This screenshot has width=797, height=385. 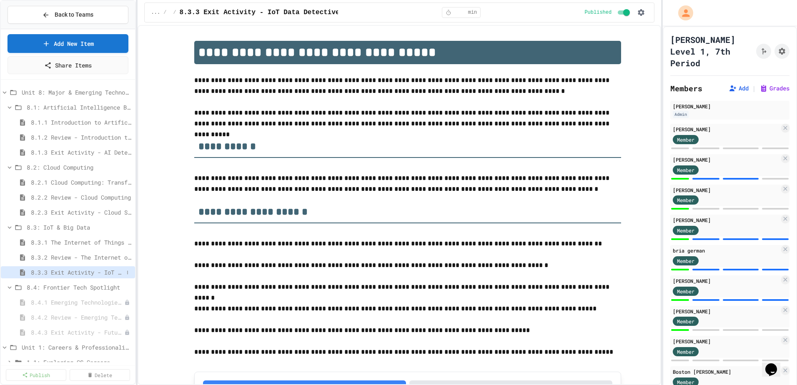 What do you see at coordinates (81, 122) in the screenshot?
I see `span: 8.1.1 Introduction to Artificial Intelligence` at bounding box center [81, 122].